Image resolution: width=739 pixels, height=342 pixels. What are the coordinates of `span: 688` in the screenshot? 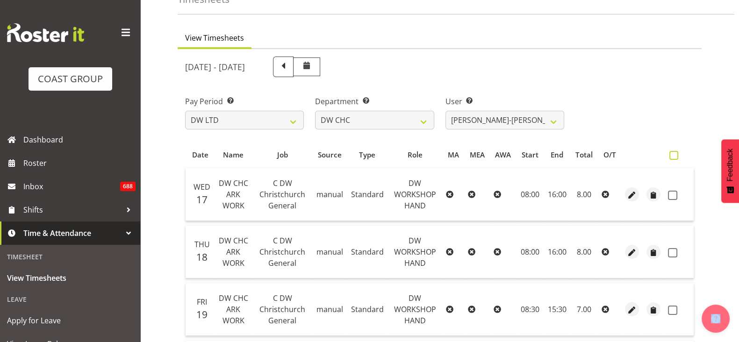 It's located at (128, 187).